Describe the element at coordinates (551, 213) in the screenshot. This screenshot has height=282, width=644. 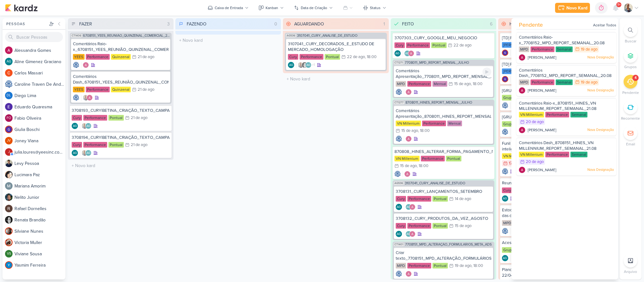
I see `div: Estoque e preço M2 dos produtos para inteligência das campanhas` at that location.